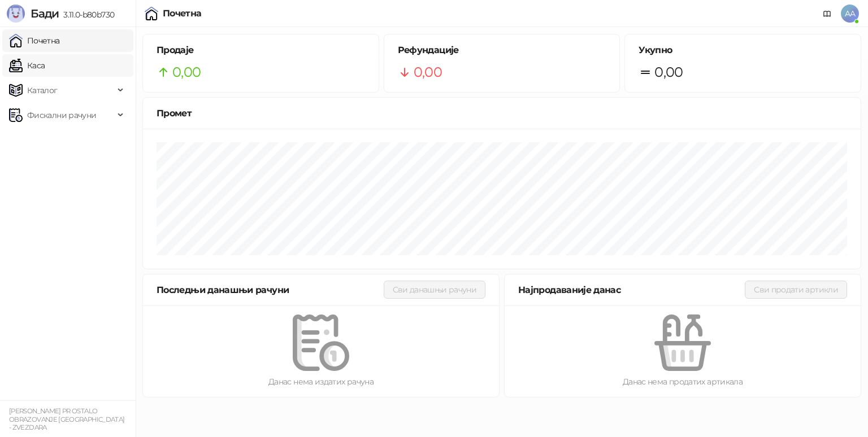 This screenshot has width=868, height=437. What do you see at coordinates (434, 290) in the screenshot?
I see `button: Сви данашњи рачуни` at bounding box center [434, 290].